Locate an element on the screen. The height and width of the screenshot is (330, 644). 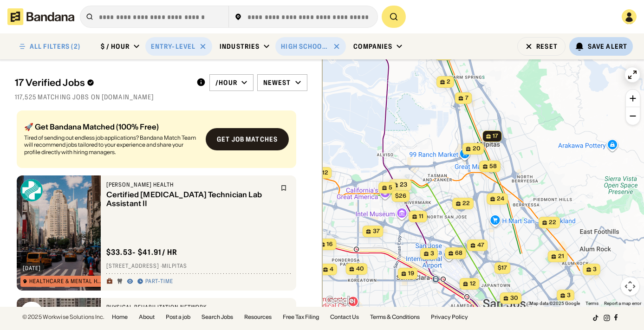
div: Save Alert is located at coordinates (607, 46).